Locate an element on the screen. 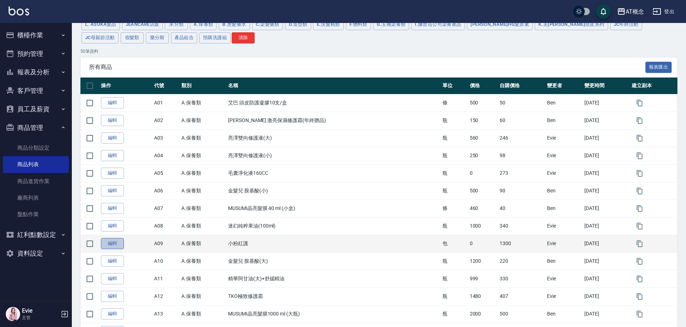 The image size is (686, 327). p: 主管 is located at coordinates (40, 318).